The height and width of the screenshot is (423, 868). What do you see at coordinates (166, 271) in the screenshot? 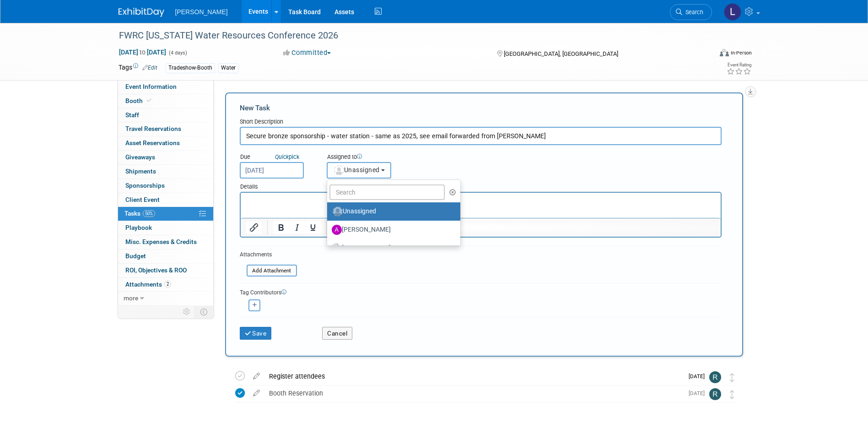
I see `a: ROI, Objectives & ROO` at bounding box center [166, 271].